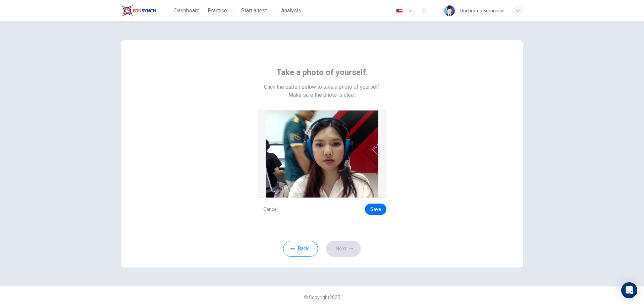 The image size is (644, 305). I want to click on img: preview screemshot, so click(322, 154).